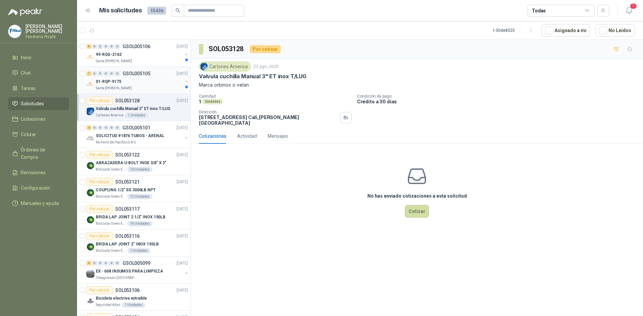 This screenshot has width=643, height=316. What do you see at coordinates (157, 11) in the screenshot?
I see `span: 15436` at bounding box center [157, 11].